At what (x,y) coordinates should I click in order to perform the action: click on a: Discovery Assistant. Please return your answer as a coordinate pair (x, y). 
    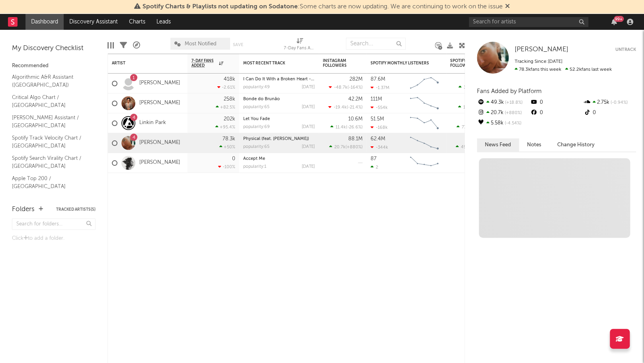
    Looking at the image, I should click on (94, 22).